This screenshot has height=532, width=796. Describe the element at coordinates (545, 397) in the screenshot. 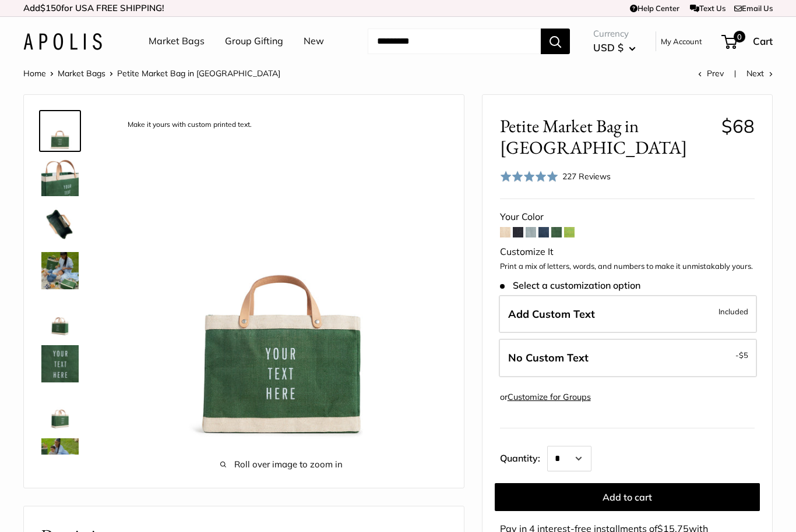

I see `div: or` at that location.